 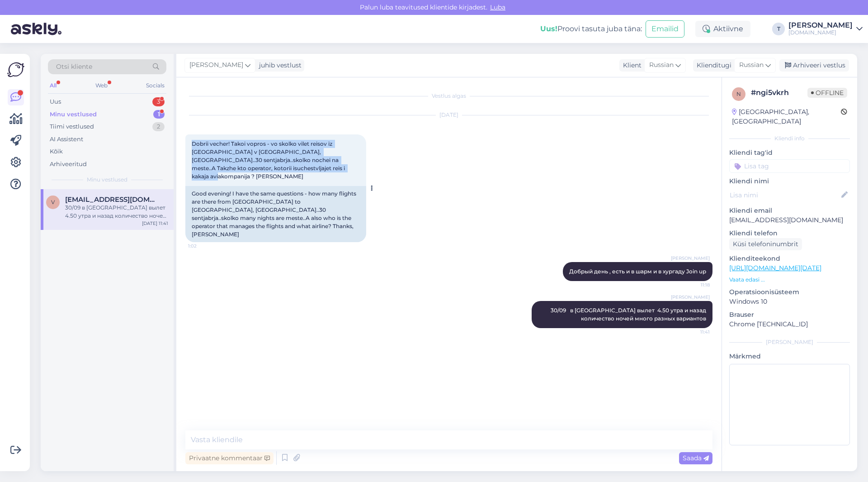 I want to click on p: Kliendi tag'id, so click(x=789, y=153).